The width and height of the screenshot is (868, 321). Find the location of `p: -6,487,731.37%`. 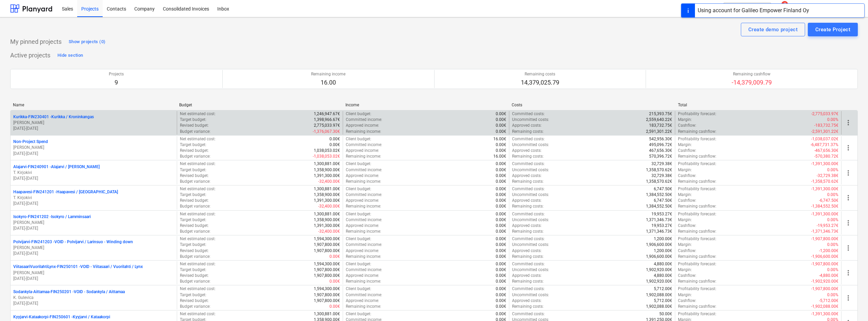

p: -6,487,731.37% is located at coordinates (825, 145).